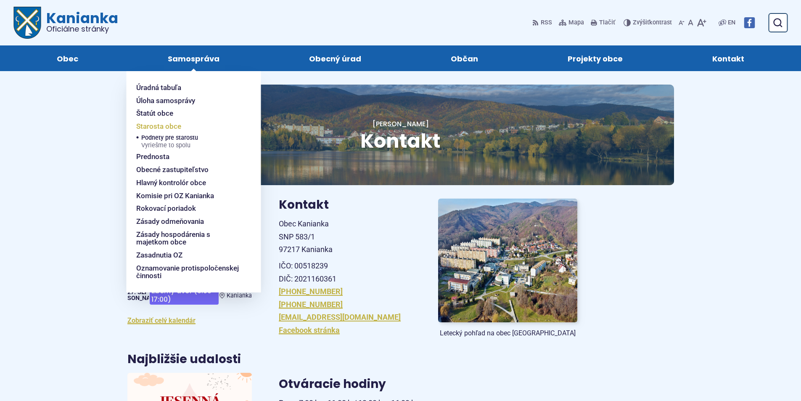 The width and height of the screenshot is (801, 401). Describe the element at coordinates (576, 23) in the screenshot. I see `span: Mapa` at that location.